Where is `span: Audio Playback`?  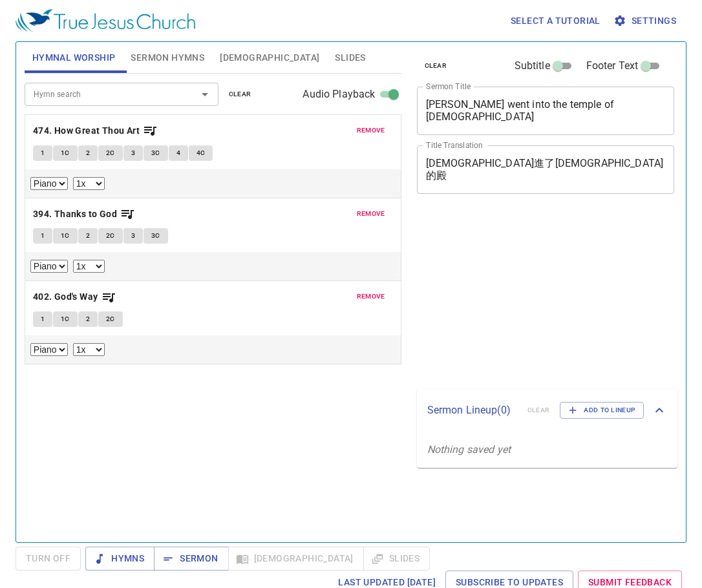
span: Audio Playback is located at coordinates (339, 94).